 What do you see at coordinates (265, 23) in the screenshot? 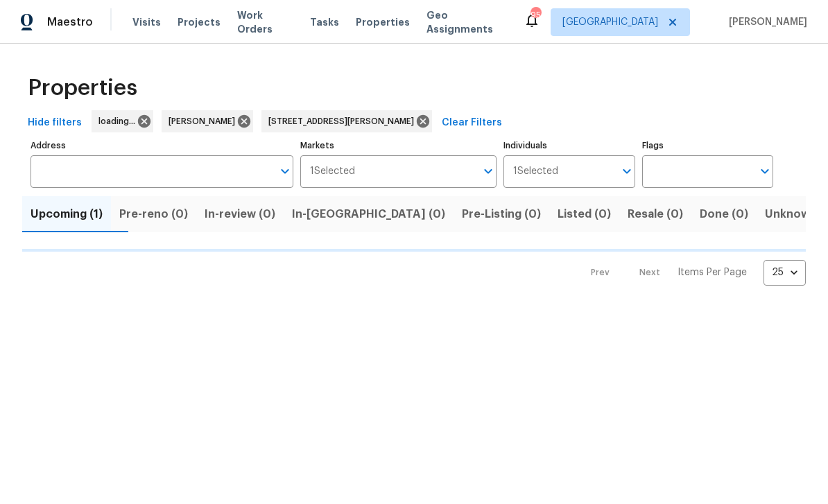
I see `span: Work Orders` at bounding box center [265, 23].